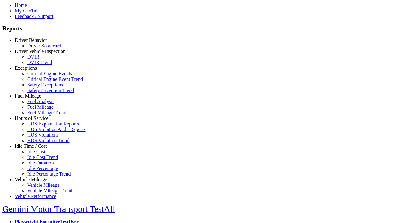 This screenshot has width=396, height=223. I want to click on a: Driver Scorecard, so click(44, 46).